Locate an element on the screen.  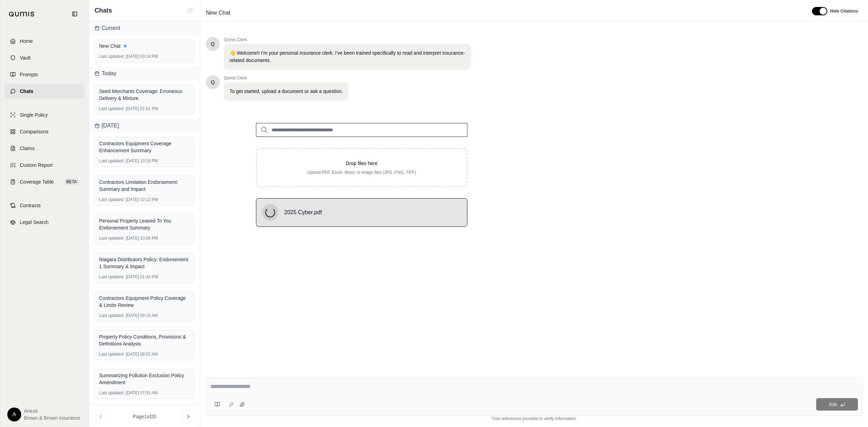
span: Hide Citations is located at coordinates (844, 11).